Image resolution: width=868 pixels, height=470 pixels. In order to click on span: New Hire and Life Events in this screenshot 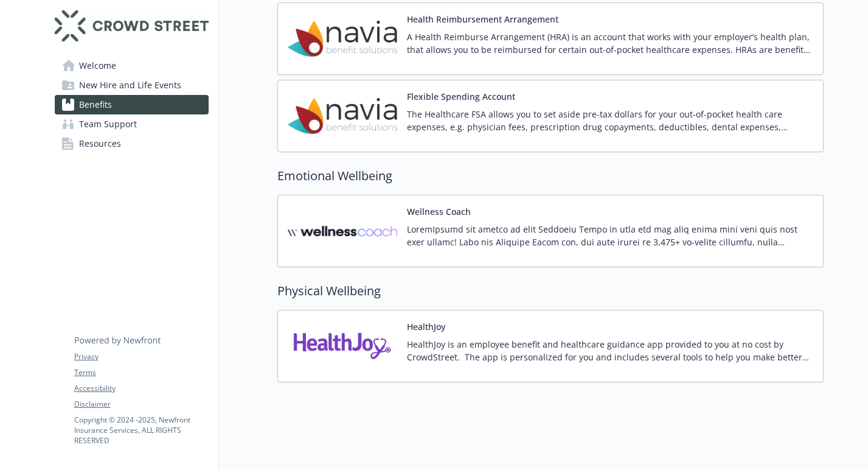, I will do `click(130, 85)`.